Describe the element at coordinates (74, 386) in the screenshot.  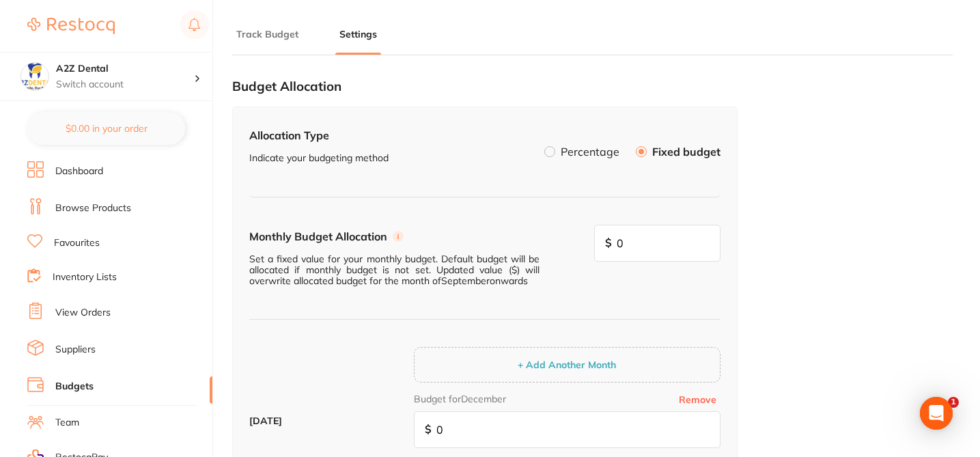
I see `a: Budgets` at that location.